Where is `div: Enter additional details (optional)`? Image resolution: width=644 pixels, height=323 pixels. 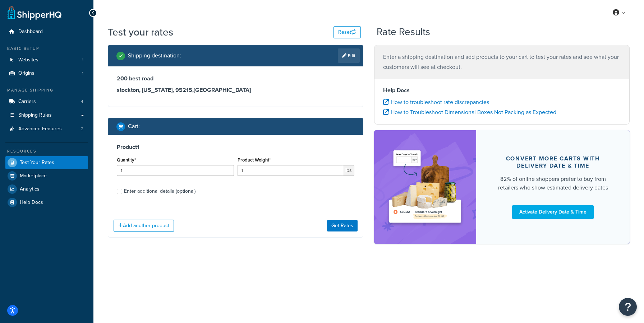 div: Enter additional details (optional) is located at coordinates (160, 191).